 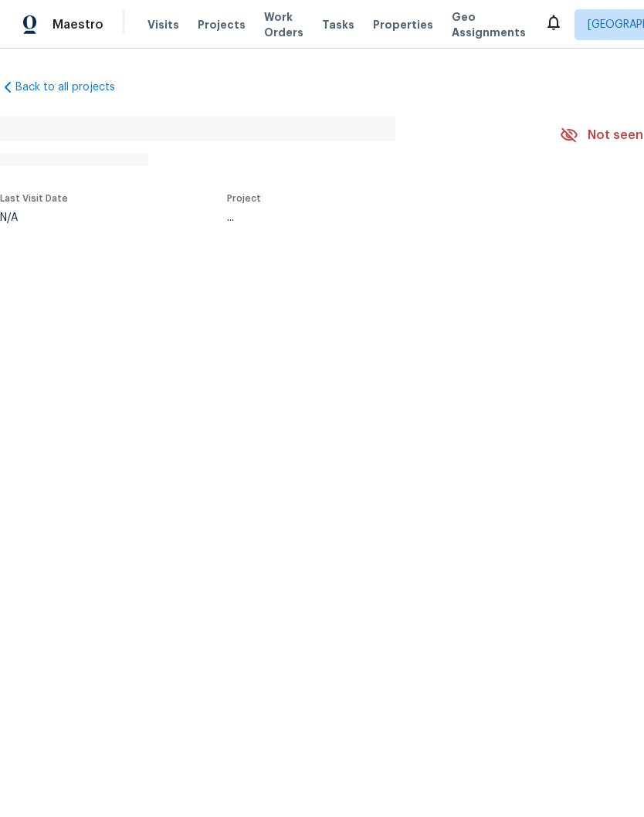 What do you see at coordinates (163, 25) in the screenshot?
I see `span: Visits` at bounding box center [163, 25].